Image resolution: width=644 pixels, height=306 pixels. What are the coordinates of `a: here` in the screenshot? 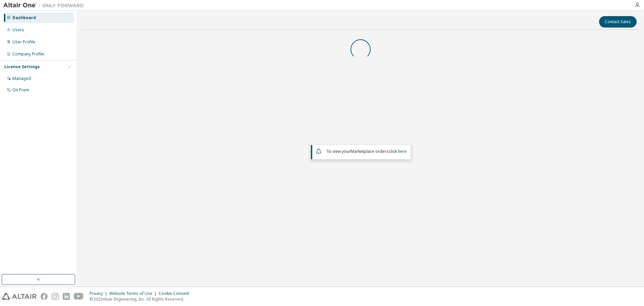 It's located at (402, 151).